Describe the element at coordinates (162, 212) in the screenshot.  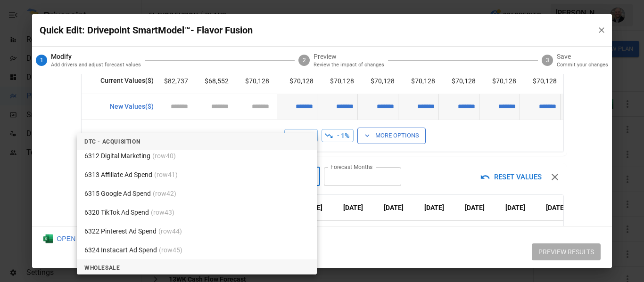
I see `span: (row 43 )` at that location.